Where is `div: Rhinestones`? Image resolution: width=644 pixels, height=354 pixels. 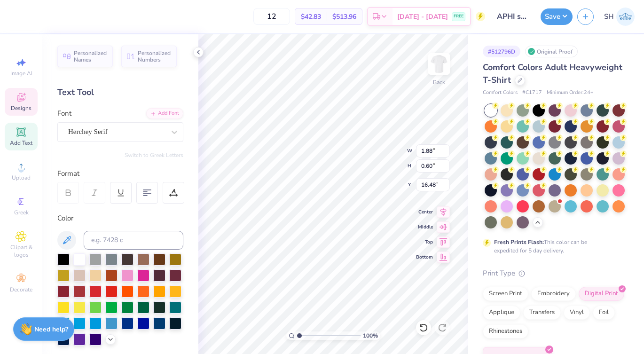
div: Rhinestones is located at coordinates (505, 331).